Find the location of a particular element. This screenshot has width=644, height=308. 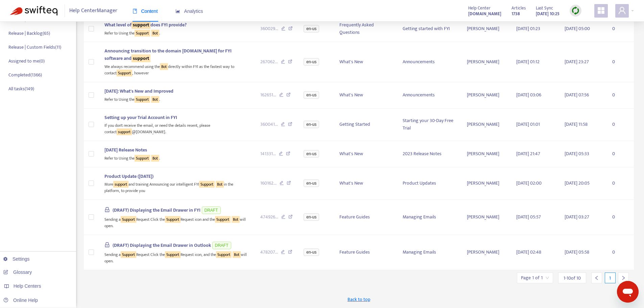

span: Help Center is located at coordinates (479, 8).